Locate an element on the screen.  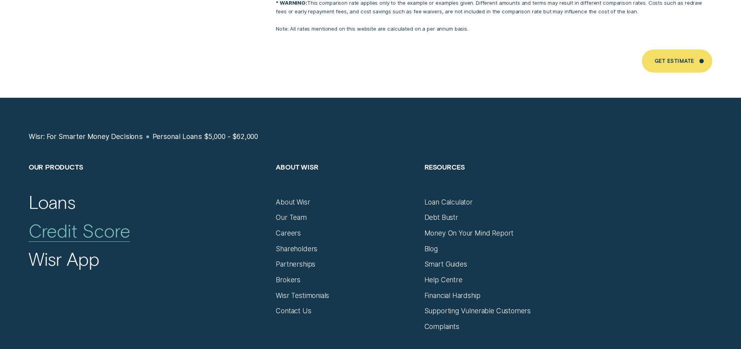
div: Debt Bustr is located at coordinates (441, 217).